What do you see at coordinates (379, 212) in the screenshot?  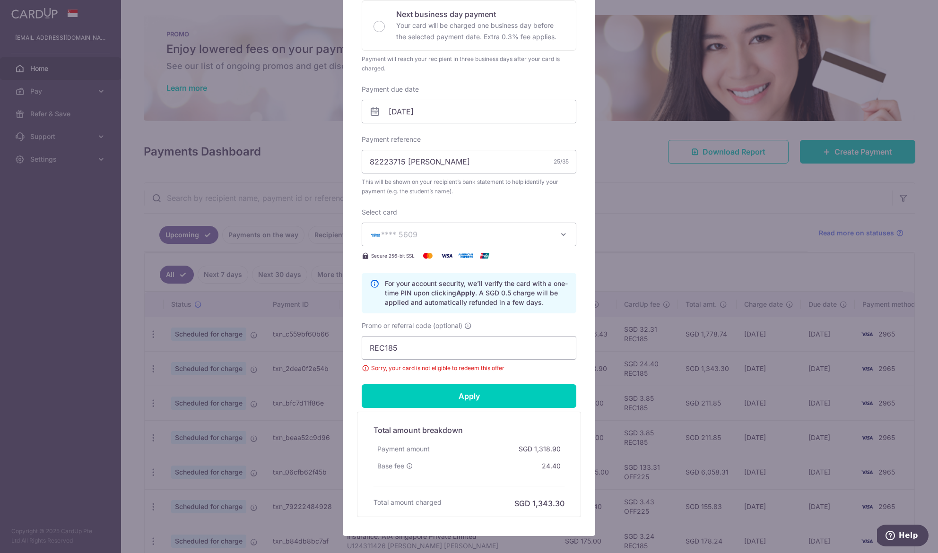 I see `label: Select card` at bounding box center [379, 212].